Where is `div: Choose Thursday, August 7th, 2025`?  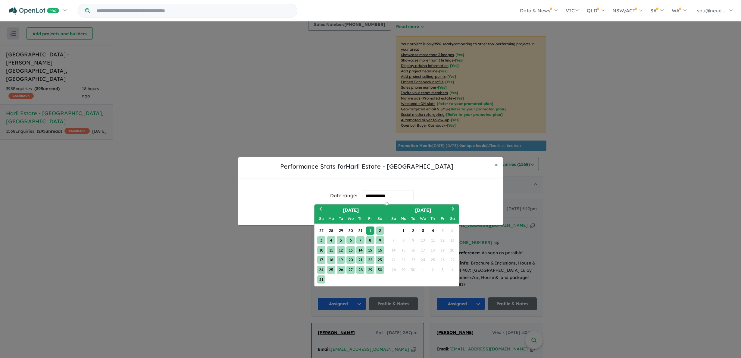
div: Choose Thursday, August 7th, 2025 is located at coordinates (360, 240).